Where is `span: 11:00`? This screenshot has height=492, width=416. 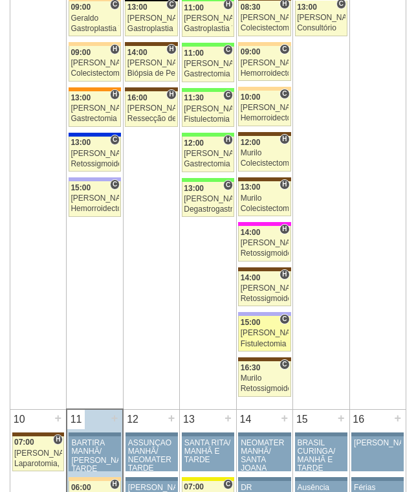
span: 11:00 is located at coordinates (193, 53).